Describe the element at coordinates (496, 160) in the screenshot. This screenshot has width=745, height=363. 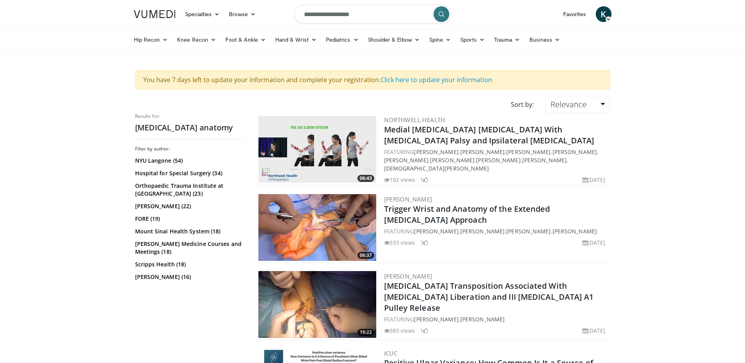
I see `div: FEATURING , , , , , , , ,` at that location.